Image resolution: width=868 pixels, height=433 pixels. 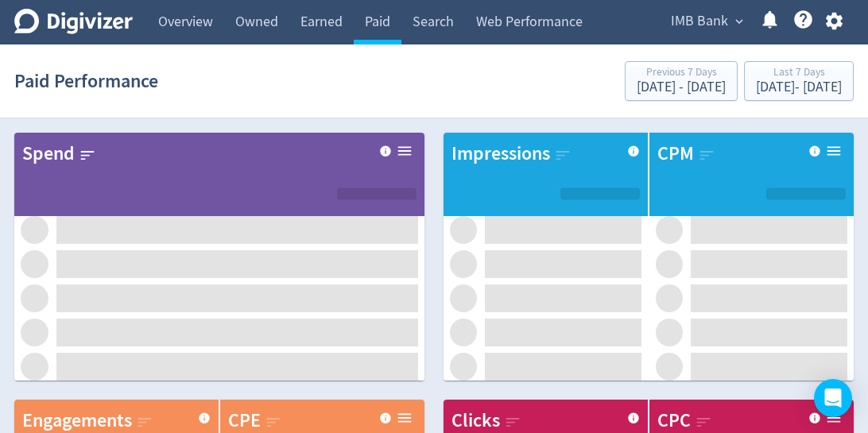 I want to click on span: IMB Bank, so click(x=699, y=21).